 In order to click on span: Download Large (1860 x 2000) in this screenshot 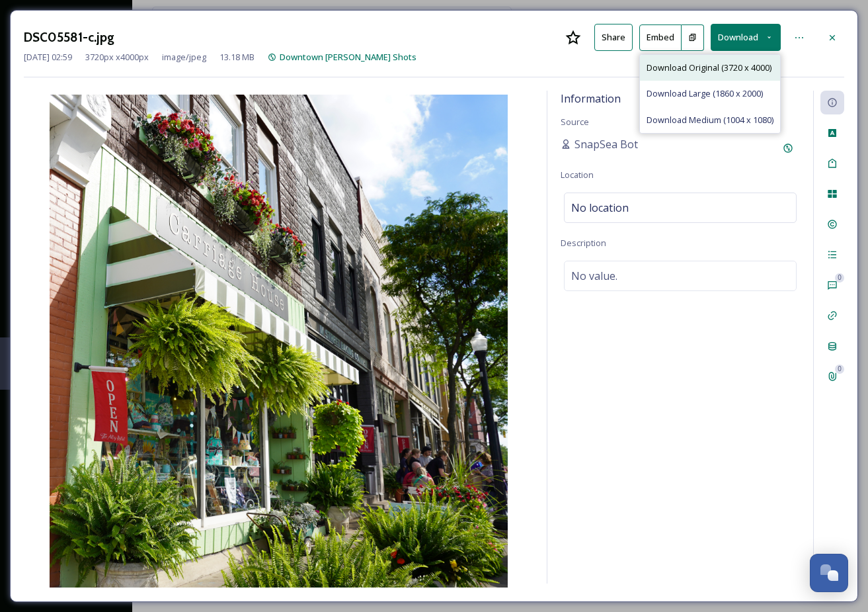, I will do `click(705, 93)`.